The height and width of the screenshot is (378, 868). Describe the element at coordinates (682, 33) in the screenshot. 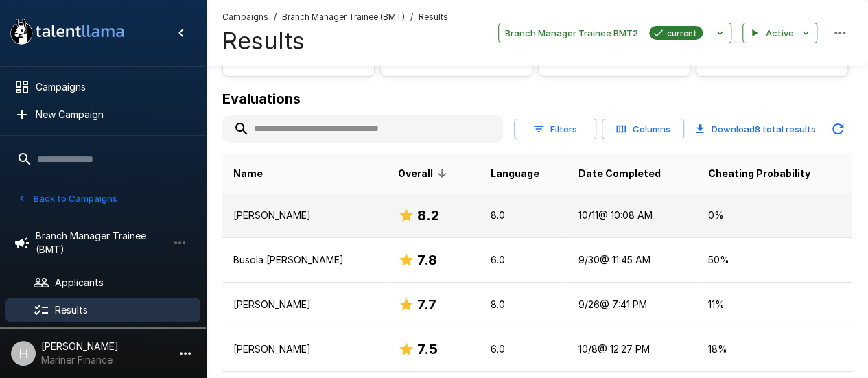

I see `span: current` at that location.